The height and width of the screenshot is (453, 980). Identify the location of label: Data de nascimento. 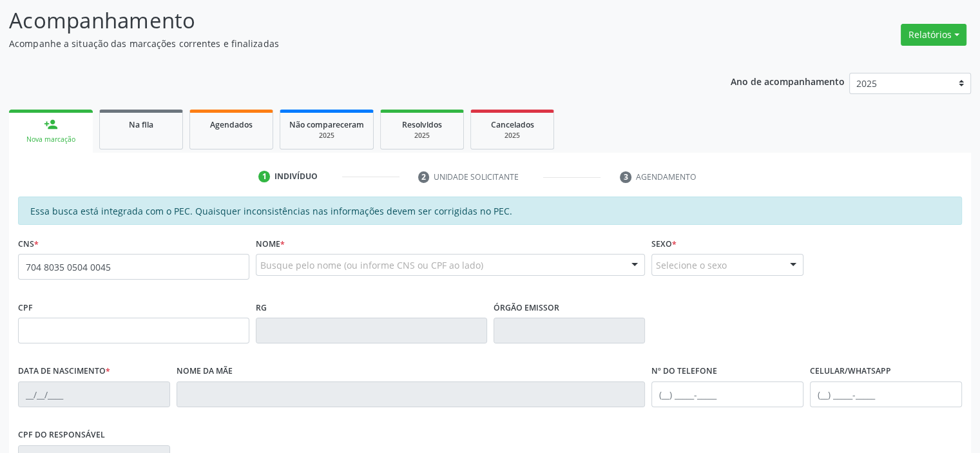
(64, 371).